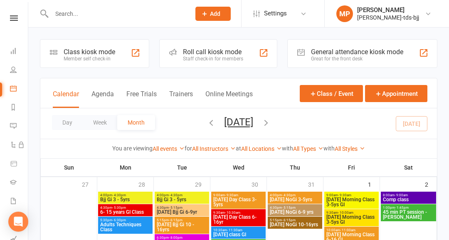 The height and width of the screenshot is (240, 449). I want to click on span: - 1:45pm, so click(402, 207).